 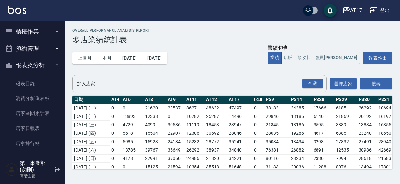 What do you see at coordinates (388, 116) in the screenshot?
I see `td: 16197` at bounding box center [388, 116].